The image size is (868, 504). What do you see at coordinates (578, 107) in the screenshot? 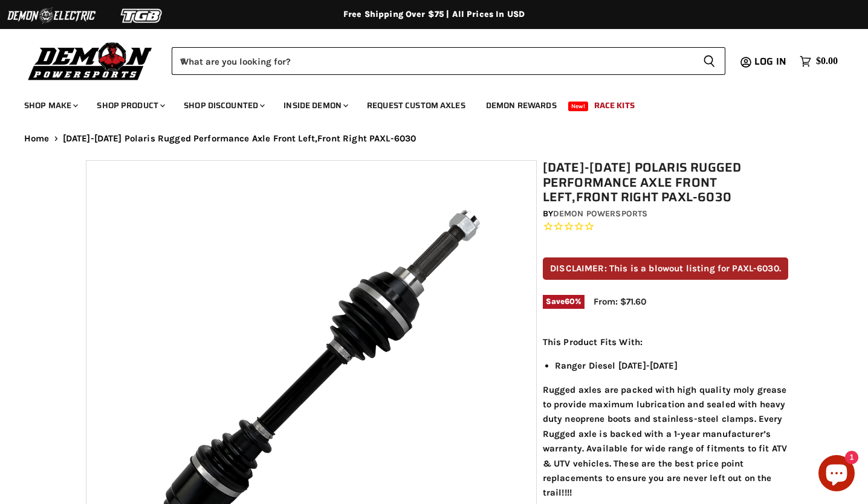
I see `span: New!` at bounding box center [578, 107].